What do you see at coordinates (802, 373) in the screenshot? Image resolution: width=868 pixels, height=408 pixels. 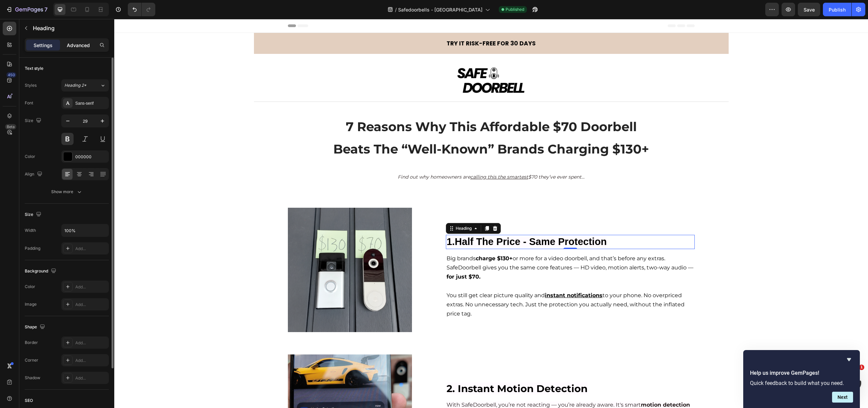 I see `h2: Help us improve GemPages!` at bounding box center [802, 373].